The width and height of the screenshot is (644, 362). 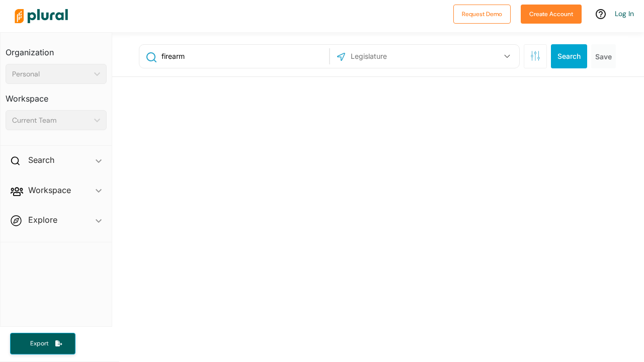 What do you see at coordinates (243, 56) in the screenshot?
I see `input: Enter keywords, bill # or legislator name` at bounding box center [243, 56].